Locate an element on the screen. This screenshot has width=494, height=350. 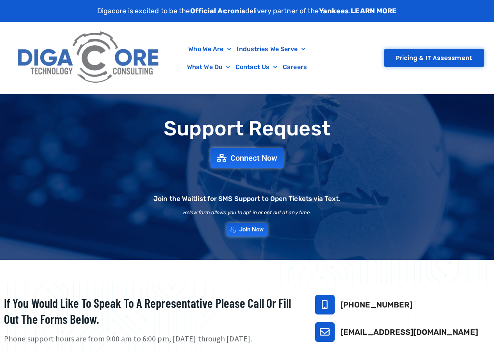
span: Join Now is located at coordinates (252, 230).